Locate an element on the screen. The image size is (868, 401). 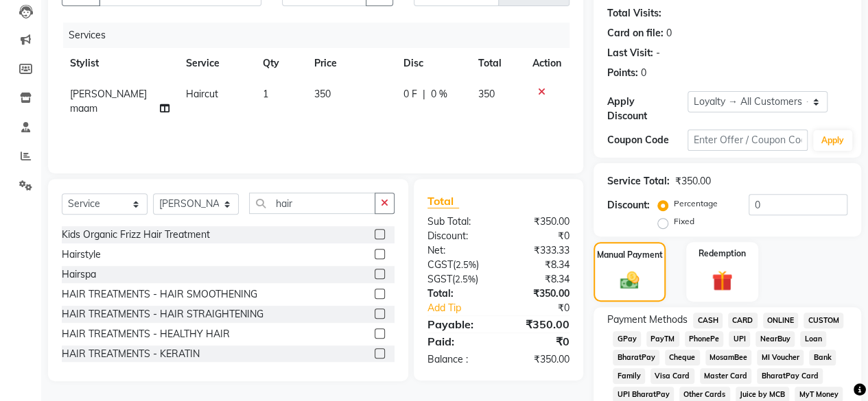
th: Service is located at coordinates (216, 63).